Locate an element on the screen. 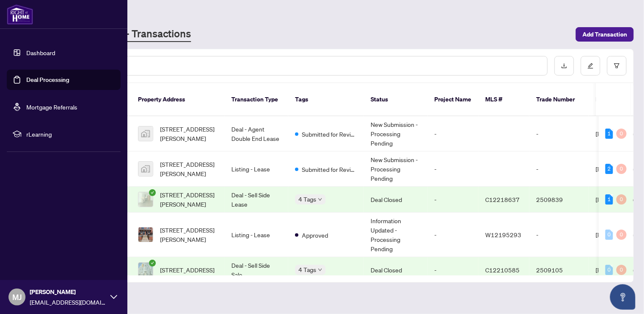 This screenshot has height=314, width=644. span: W12195293 is located at coordinates (503, 235).